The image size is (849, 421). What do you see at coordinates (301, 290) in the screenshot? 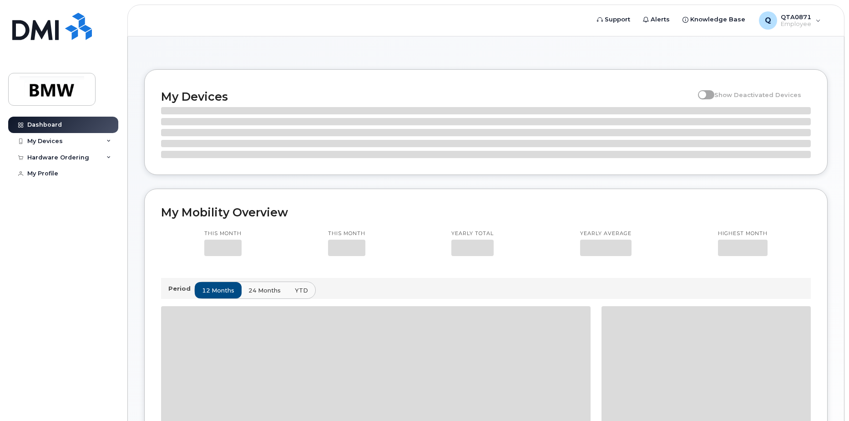
I see `span: YTD` at bounding box center [301, 290].